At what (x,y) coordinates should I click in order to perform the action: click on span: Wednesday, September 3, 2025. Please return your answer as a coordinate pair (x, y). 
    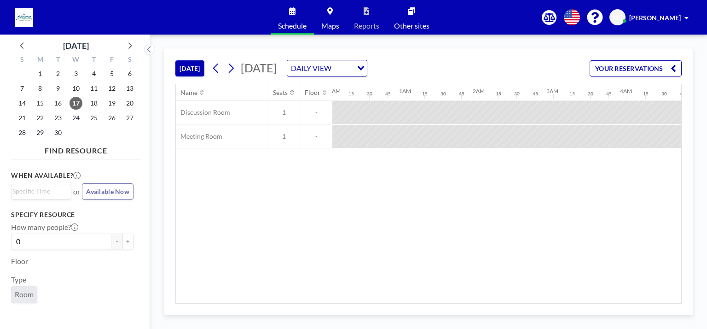
    Looking at the image, I should click on (76, 74).